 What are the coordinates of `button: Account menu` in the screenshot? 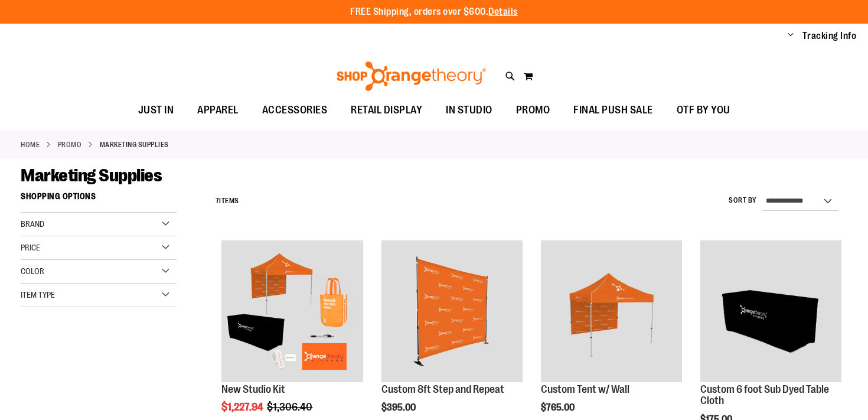 It's located at (790, 36).